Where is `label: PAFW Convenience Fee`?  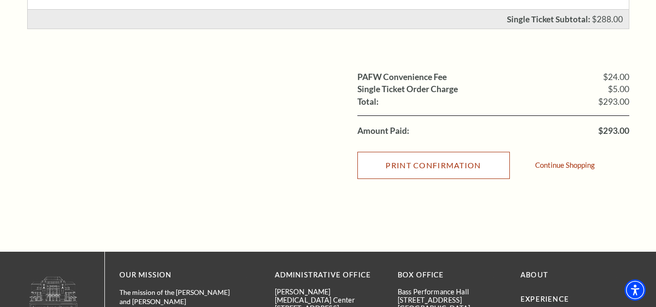
label: PAFW Convenience Fee is located at coordinates (402, 77).